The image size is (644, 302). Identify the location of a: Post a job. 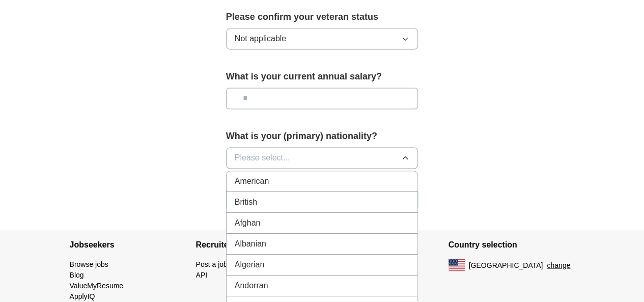
(212, 263).